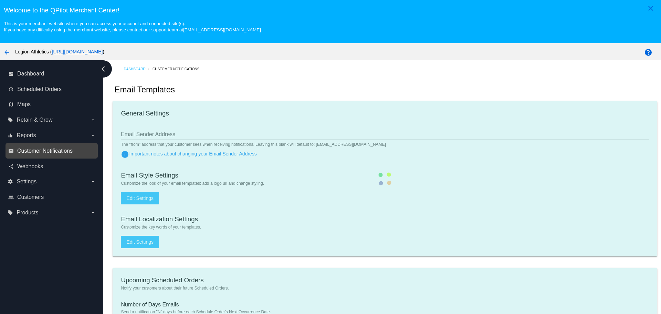 Image resolution: width=661 pixels, height=314 pixels. What do you see at coordinates (26, 135) in the screenshot?
I see `span: Reports` at bounding box center [26, 135].